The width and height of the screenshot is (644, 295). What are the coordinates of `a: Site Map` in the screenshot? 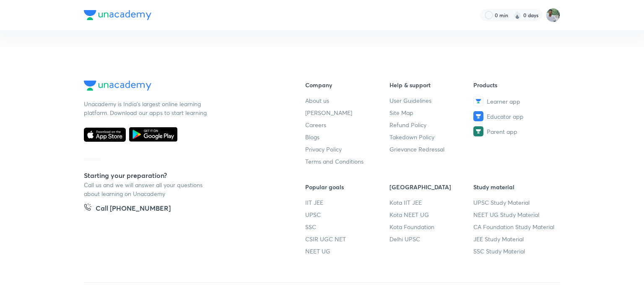 It's located at (432, 112).